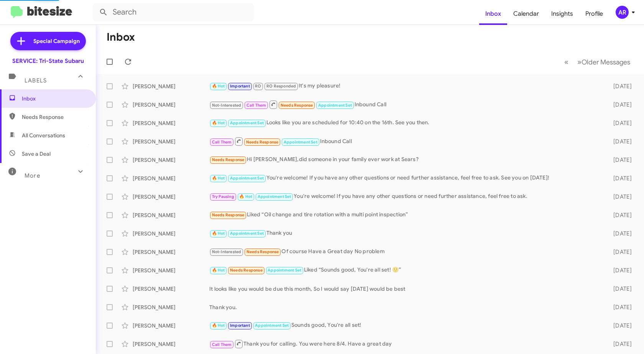  I want to click on div: Liked “Sounds good, You're all set! 🙂”, so click(406, 270).